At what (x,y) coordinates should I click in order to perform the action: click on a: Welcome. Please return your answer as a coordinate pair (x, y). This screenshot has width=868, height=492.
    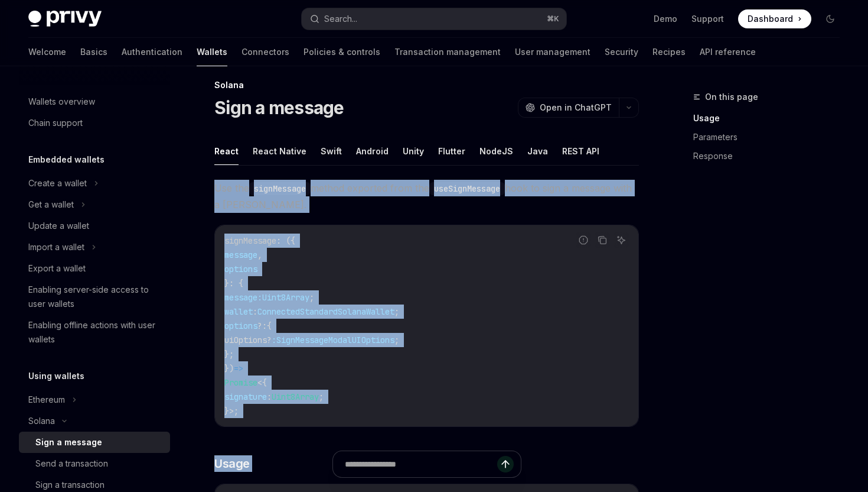
    Looking at the image, I should click on (47, 52).